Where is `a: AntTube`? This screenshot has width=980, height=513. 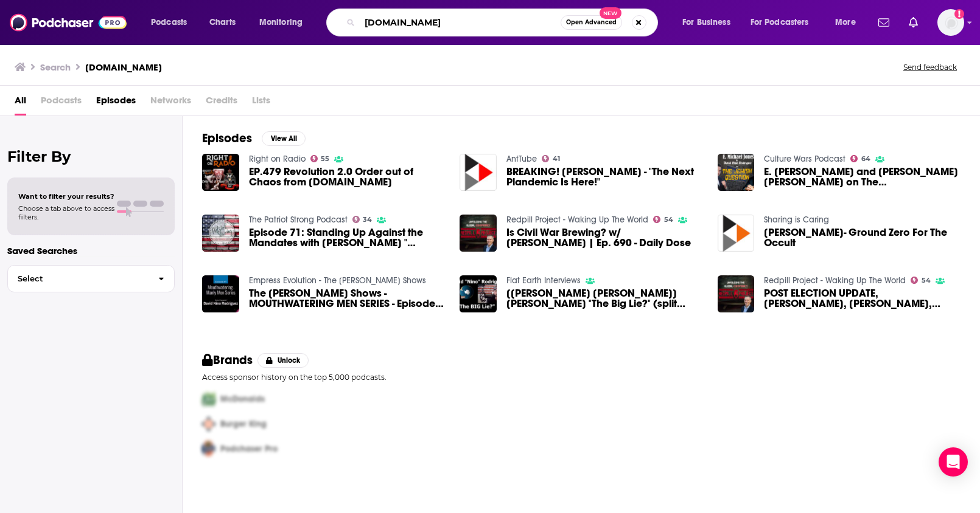 a: AntTube is located at coordinates (521, 159).